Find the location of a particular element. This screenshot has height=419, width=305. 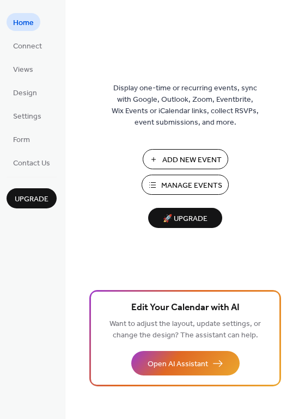

span: Upgrade is located at coordinates (32, 199).